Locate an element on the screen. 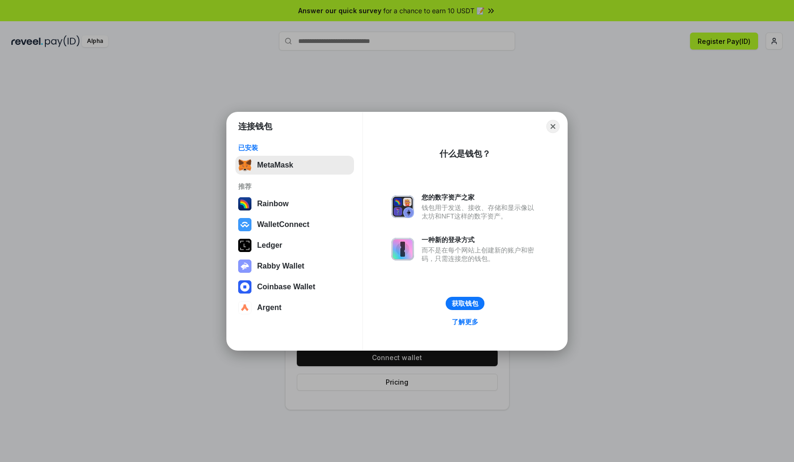 This screenshot has width=794, height=462. button: Coinbase Wallet is located at coordinates (294, 287).